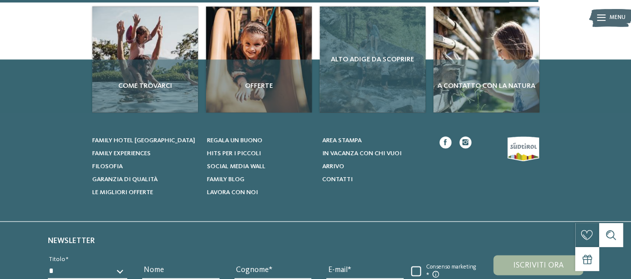 This screenshot has width=631, height=279. What do you see at coordinates (486, 59) in the screenshot?
I see `a: Settimana bianca sulle Dolomiti, Patrimonio mondiale UNESCO A contatto con la natura` at bounding box center [486, 59].